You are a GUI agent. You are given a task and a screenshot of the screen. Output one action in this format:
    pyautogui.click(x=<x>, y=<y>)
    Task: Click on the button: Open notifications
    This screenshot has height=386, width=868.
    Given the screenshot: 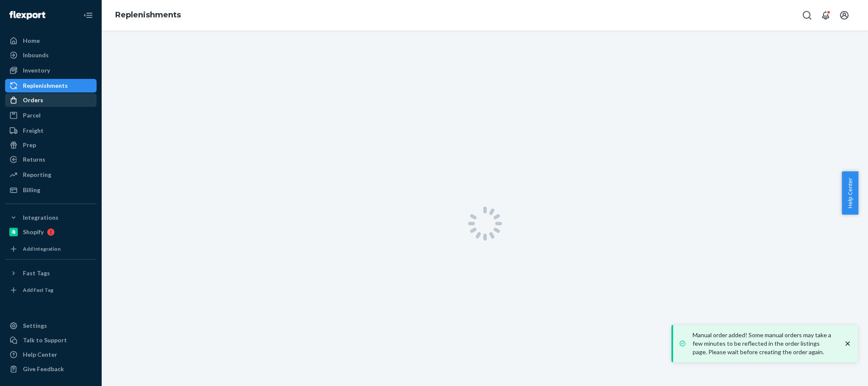 What is the action you would take?
    pyautogui.click(x=826, y=15)
    